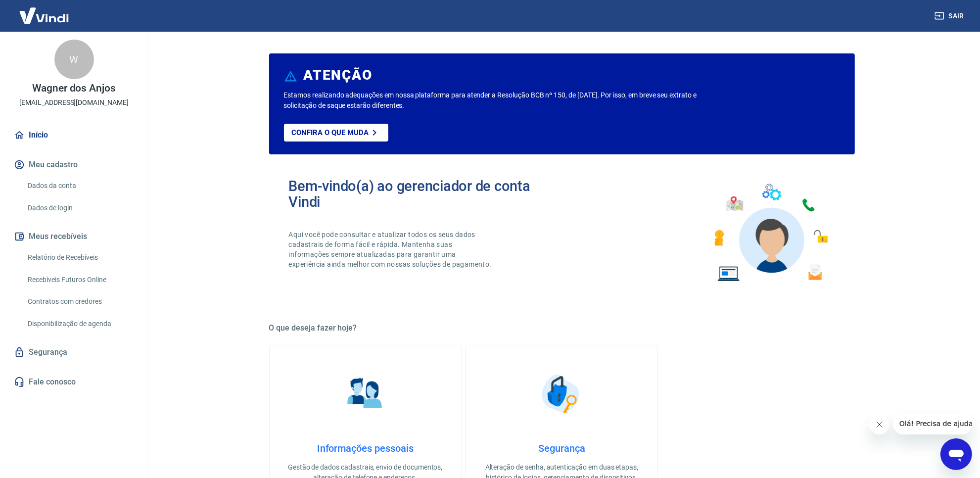  Describe the element at coordinates (336, 133) in the screenshot. I see `a: Confira o que muda` at that location.